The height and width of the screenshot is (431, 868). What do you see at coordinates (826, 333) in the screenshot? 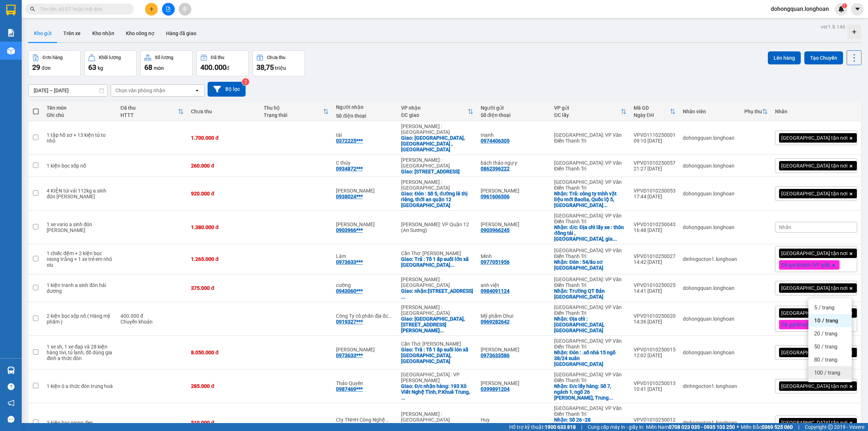
I see `span: 20 / trang` at bounding box center [826, 333].